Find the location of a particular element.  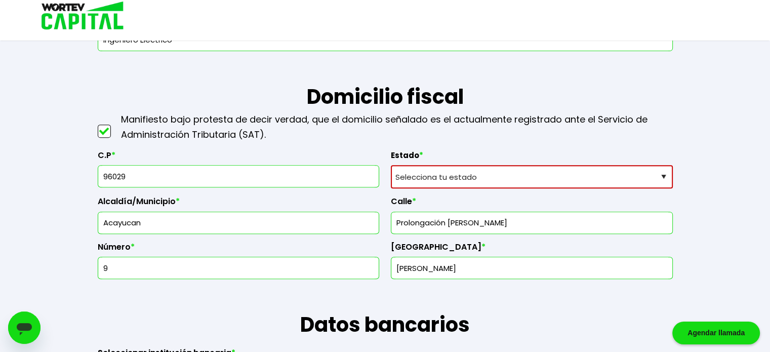

label: Estado is located at coordinates (532, 158).